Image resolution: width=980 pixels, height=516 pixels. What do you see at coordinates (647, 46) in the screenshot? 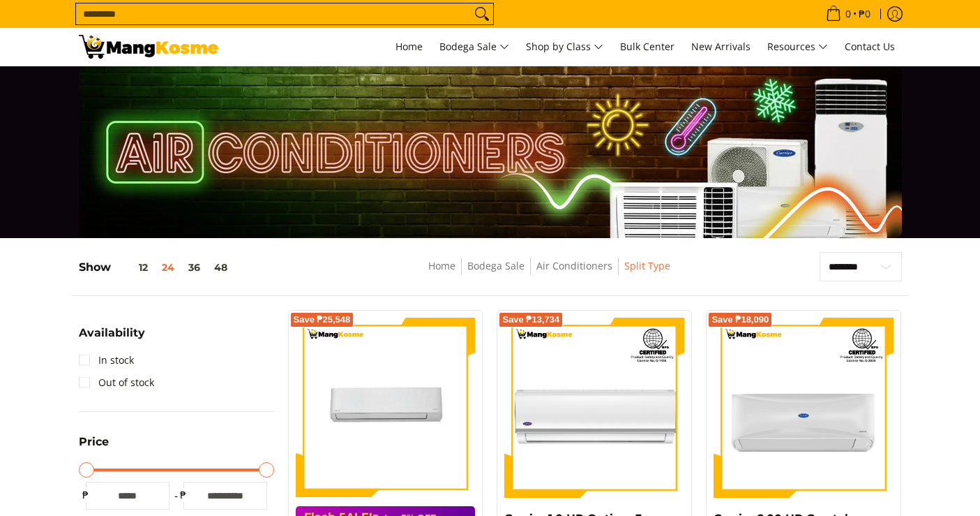
I see `span: Bulk Center` at bounding box center [647, 46].